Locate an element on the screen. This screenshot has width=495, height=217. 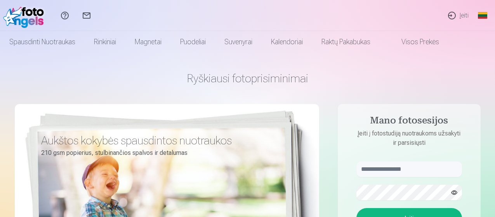
a: Visos prekės is located at coordinates (414, 42).